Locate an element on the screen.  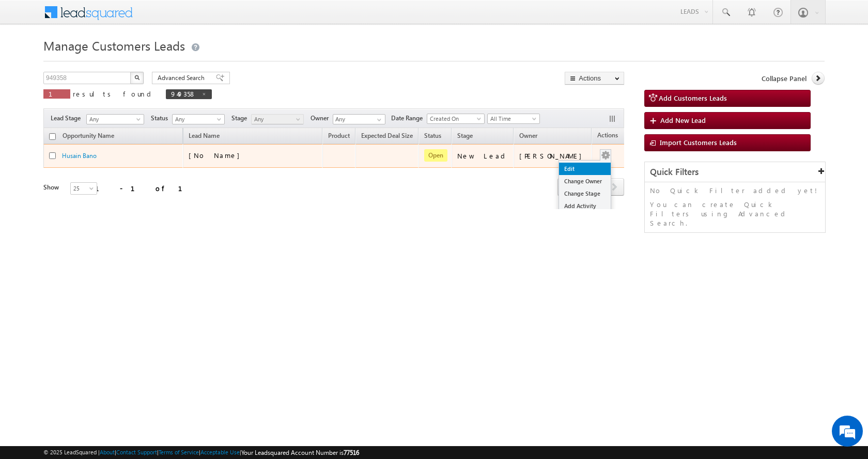
span: Import Customers Leads is located at coordinates (698, 142).